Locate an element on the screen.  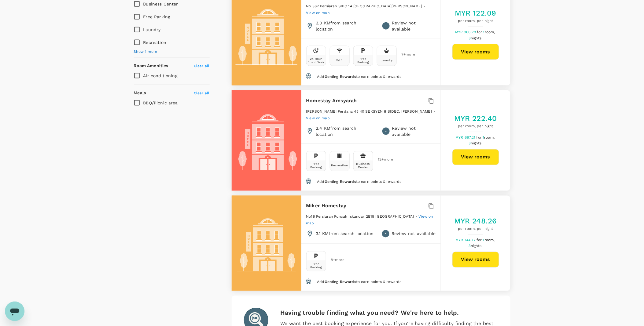
span: Recreation is located at coordinates (155, 43).